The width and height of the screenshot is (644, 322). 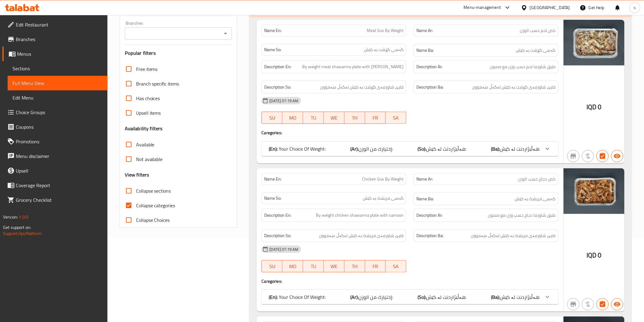 What do you see at coordinates (57, 84) in the screenshot?
I see `span: Full Menu View` at bounding box center [57, 84].